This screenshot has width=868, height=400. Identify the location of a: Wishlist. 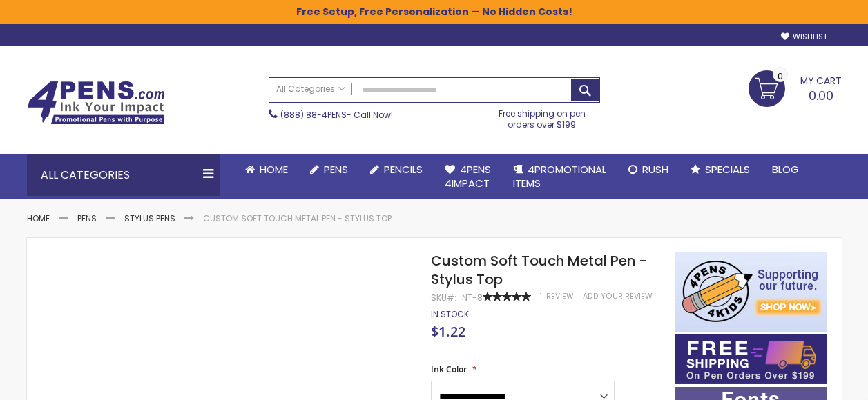
(803, 37).